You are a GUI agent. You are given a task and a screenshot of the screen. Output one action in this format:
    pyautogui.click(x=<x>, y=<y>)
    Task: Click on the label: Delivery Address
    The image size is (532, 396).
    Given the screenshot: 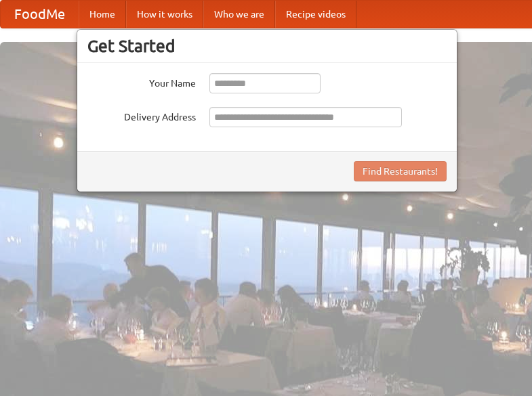 What is the action you would take?
    pyautogui.click(x=141, y=115)
    